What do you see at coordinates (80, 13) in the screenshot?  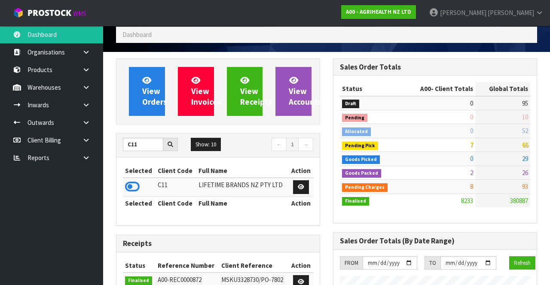 I see `small: WMS` at bounding box center [80, 13].